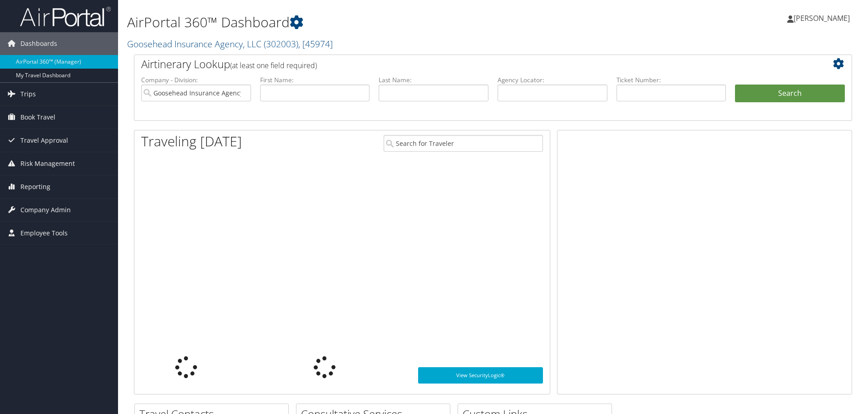  What do you see at coordinates (230, 43) in the screenshot?
I see `a: Goosehead Insurance Agency, LLC` at bounding box center [230, 43].